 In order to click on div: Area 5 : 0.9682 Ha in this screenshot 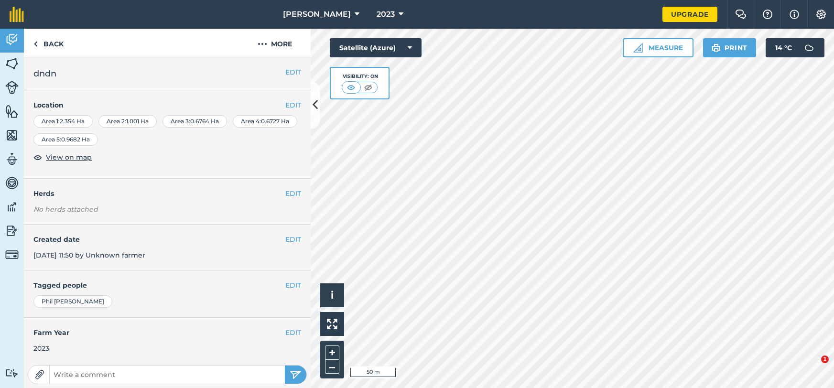, I will do `click(65, 139)`.